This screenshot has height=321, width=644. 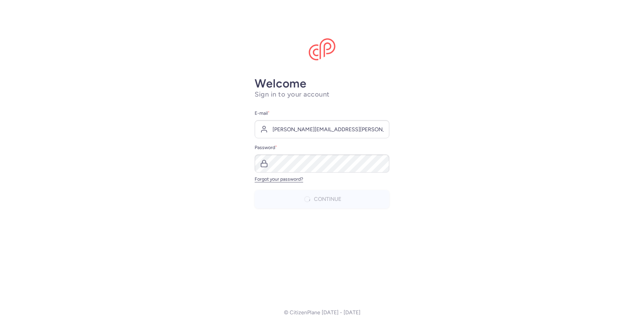 What do you see at coordinates (322, 199) in the screenshot?
I see `button: Continue` at bounding box center [322, 199].